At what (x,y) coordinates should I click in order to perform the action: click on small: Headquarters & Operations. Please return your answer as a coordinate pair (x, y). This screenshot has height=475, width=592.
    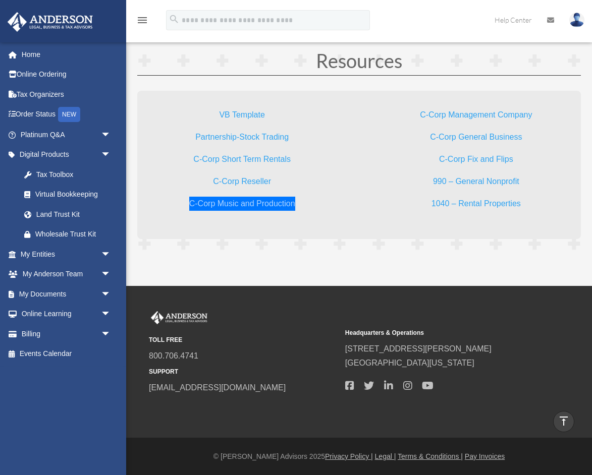
    Looking at the image, I should click on (440, 333).